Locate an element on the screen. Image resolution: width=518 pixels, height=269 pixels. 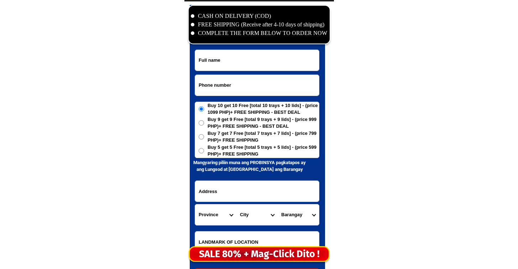
select: Select province is located at coordinates (216, 214).